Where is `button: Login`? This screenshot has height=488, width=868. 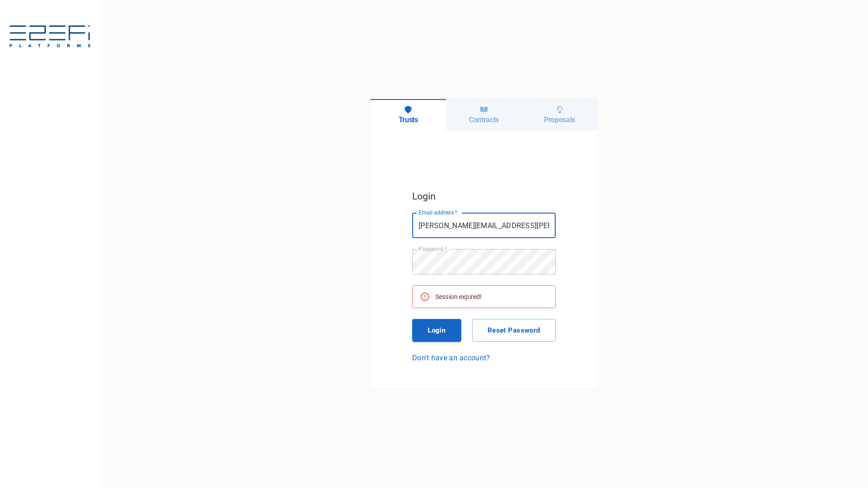 button: Login is located at coordinates (437, 330).